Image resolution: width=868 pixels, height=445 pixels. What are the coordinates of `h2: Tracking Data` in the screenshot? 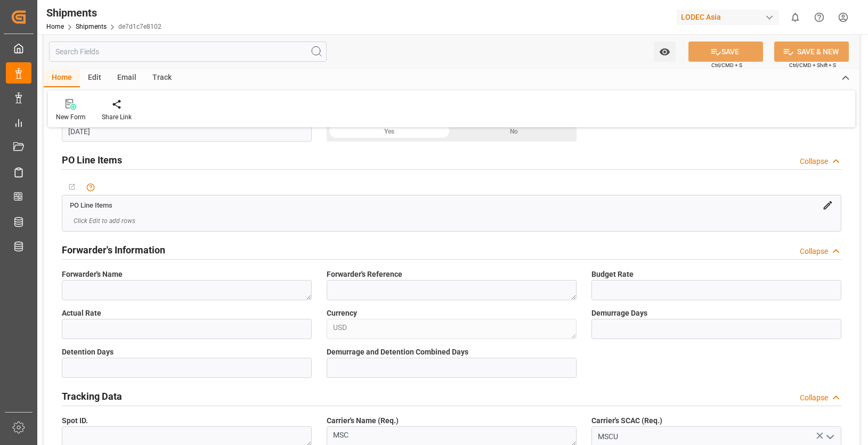 It's located at (92, 396).